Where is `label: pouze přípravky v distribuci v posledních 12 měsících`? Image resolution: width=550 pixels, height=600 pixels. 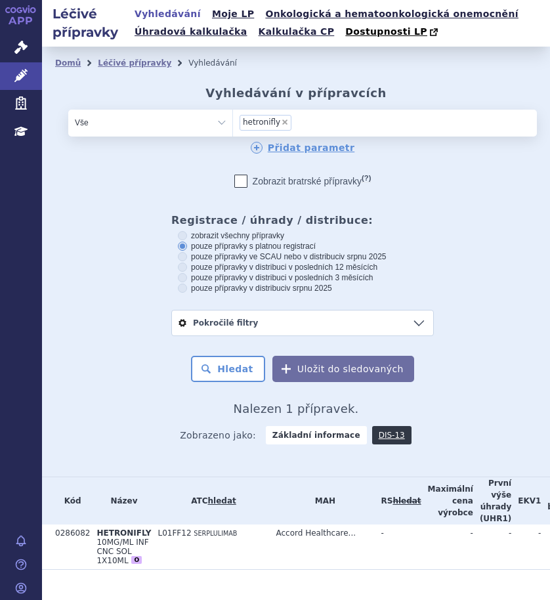
label: pouze přípravky v distribuci v posledních 12 měsících is located at coordinates (303, 267).